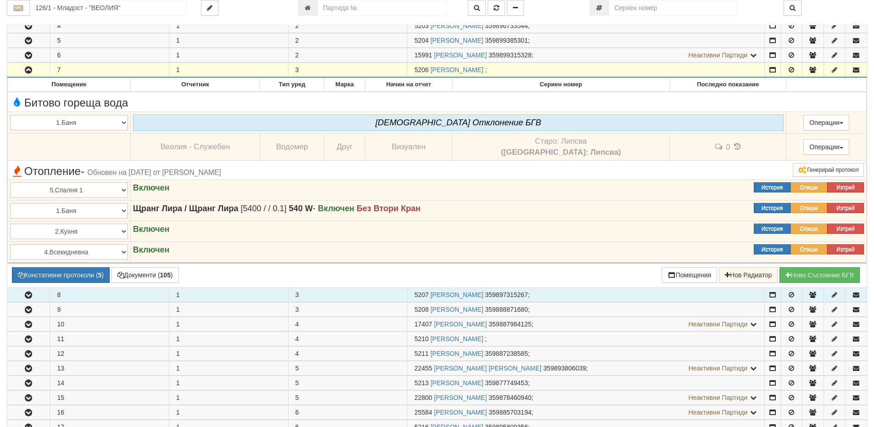 The height and width of the screenshot is (427, 874). Describe the element at coordinates (510, 324) in the screenshot. I see `span: 359887984125` at that location.